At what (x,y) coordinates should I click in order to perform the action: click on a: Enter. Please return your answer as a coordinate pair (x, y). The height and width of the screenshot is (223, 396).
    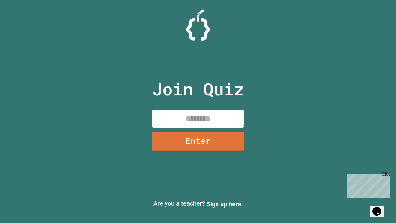
    Looking at the image, I should click on (198, 141).